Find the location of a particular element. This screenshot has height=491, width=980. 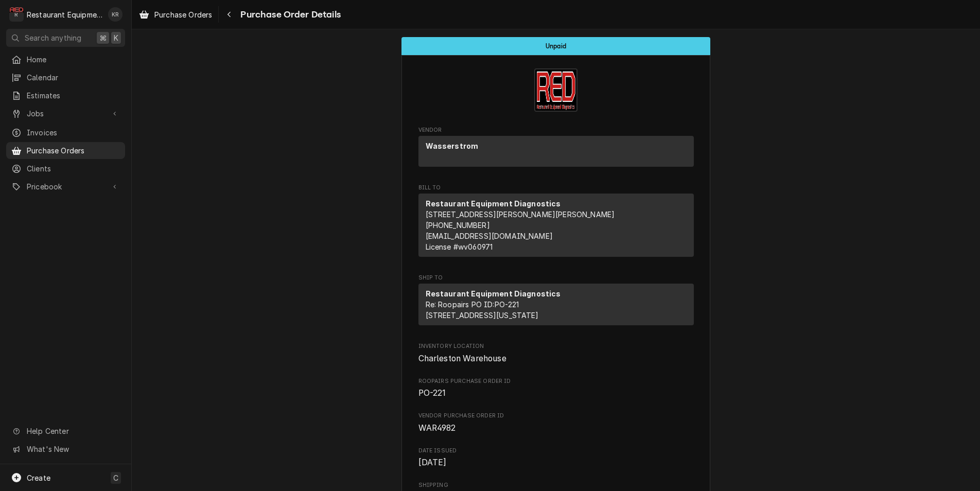

span: Charleston Warehouse is located at coordinates (462, 358).